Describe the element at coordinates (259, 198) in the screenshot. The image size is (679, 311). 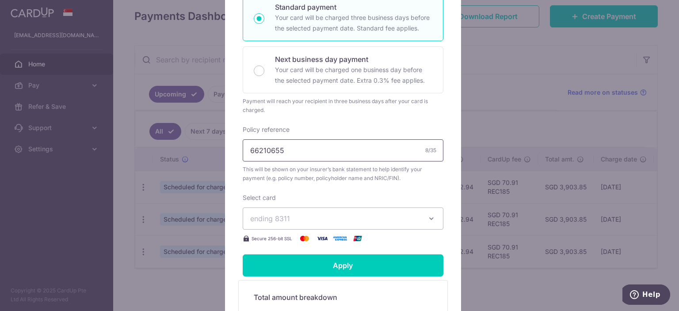
I see `label: Select card` at that location.